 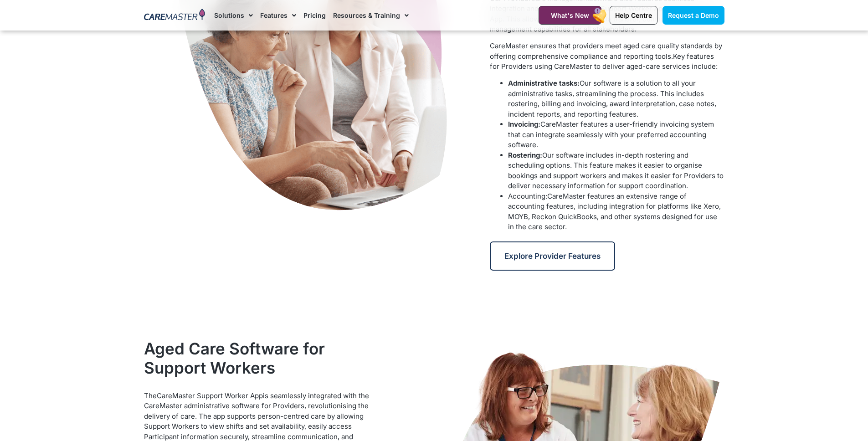 I want to click on span: Help Centre, so click(x=634, y=15).